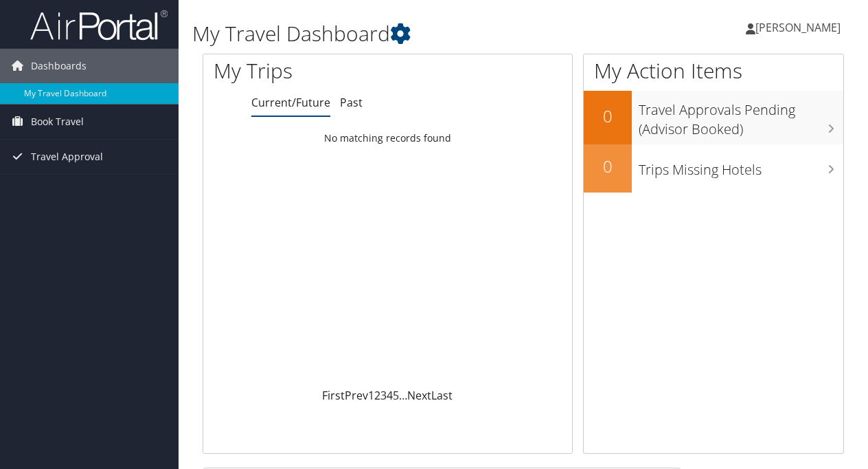 Image resolution: width=868 pixels, height=469 pixels. Describe the element at coordinates (370, 395) in the screenshot. I see `a: 1` at that location.